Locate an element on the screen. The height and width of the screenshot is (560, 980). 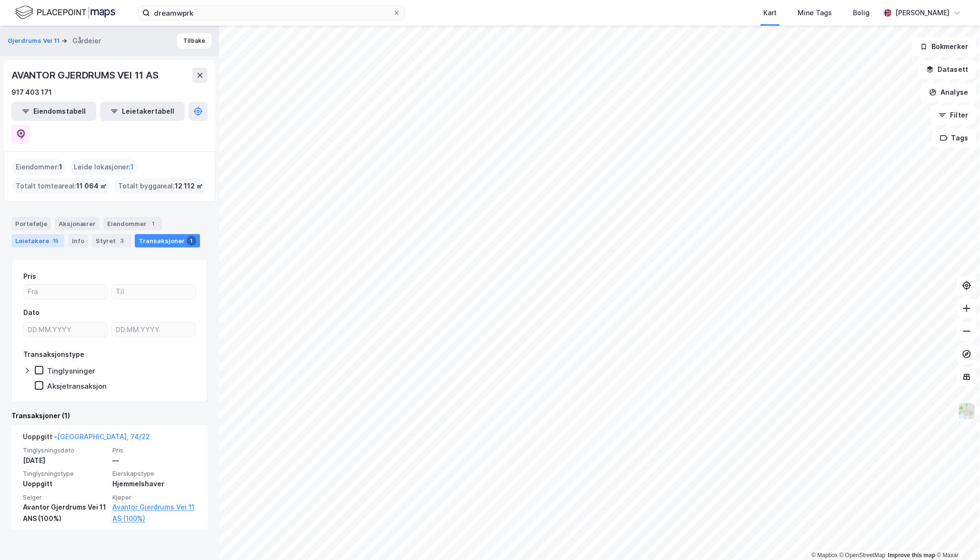
button: Datasett is located at coordinates (947, 69).